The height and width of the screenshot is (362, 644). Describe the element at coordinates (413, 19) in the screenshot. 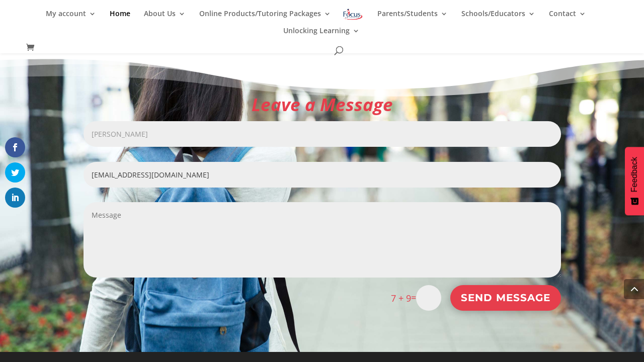

I see `a: Parents/Students` at that location.